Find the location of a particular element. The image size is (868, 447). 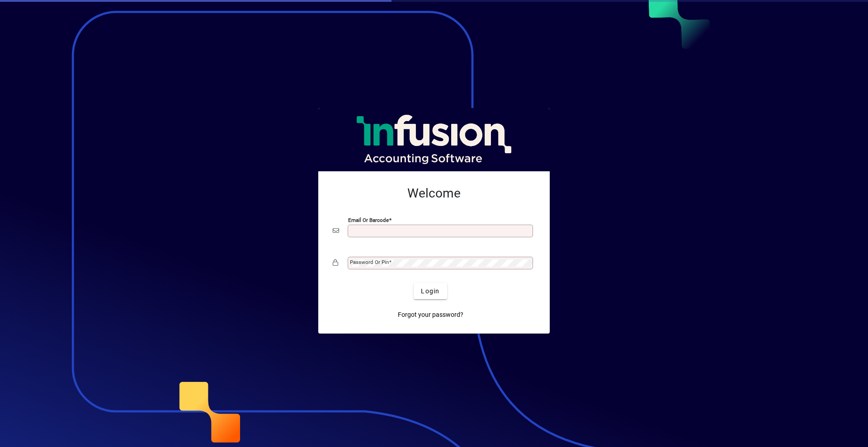

a: Forgot your password? is located at coordinates (430, 315).